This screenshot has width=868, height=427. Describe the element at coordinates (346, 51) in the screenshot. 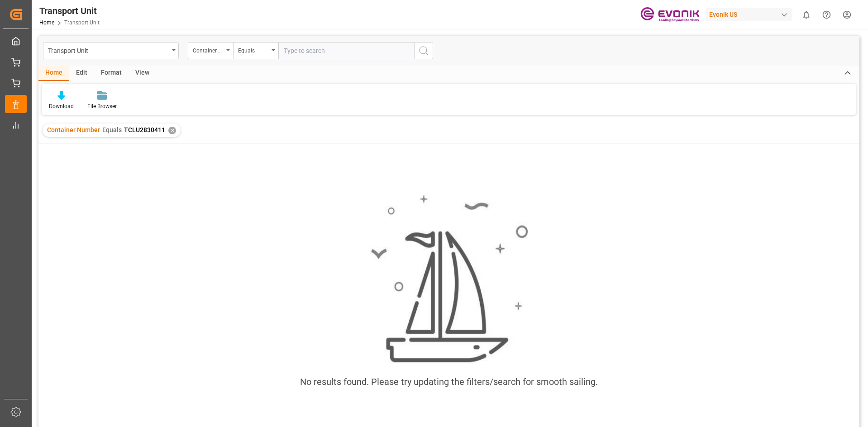

I see `input: Type to search` at that location.